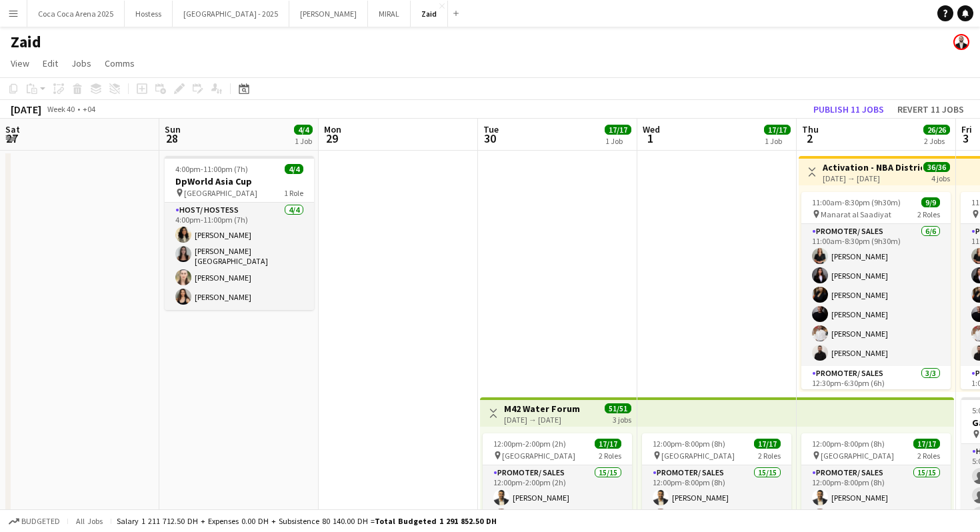  What do you see at coordinates (20, 64) in the screenshot?
I see `span: View` at bounding box center [20, 64].